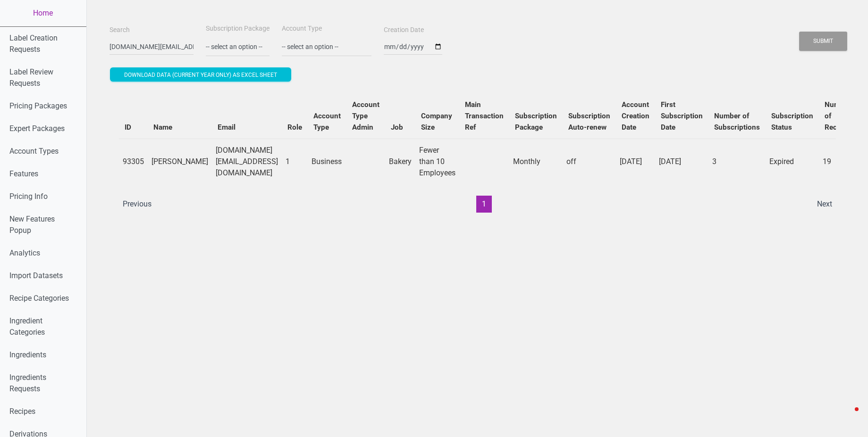 This screenshot has width=868, height=437. Describe the element at coordinates (327, 122) in the screenshot. I see `b: Account Type` at that location.